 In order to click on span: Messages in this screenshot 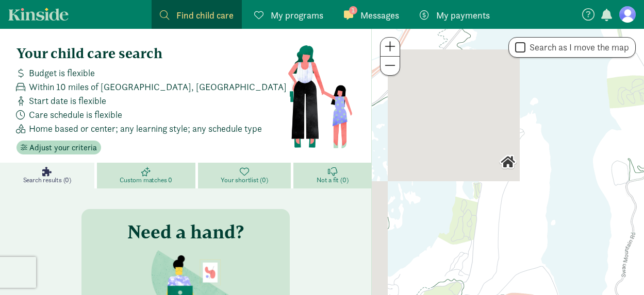, I will do `click(379, 15)`.